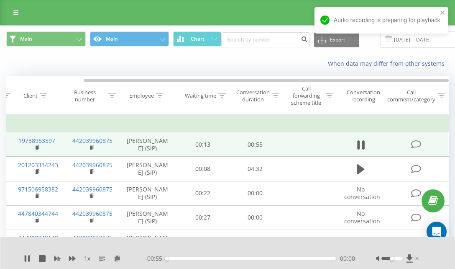 This screenshot has height=269, width=455. What do you see at coordinates (38, 213) in the screenshot?
I see `a: 447840344744` at bounding box center [38, 213].